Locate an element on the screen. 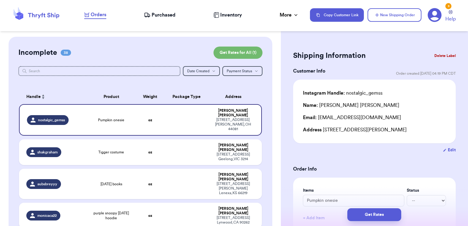 The image size is (468, 226). label: Status is located at coordinates (426, 190).